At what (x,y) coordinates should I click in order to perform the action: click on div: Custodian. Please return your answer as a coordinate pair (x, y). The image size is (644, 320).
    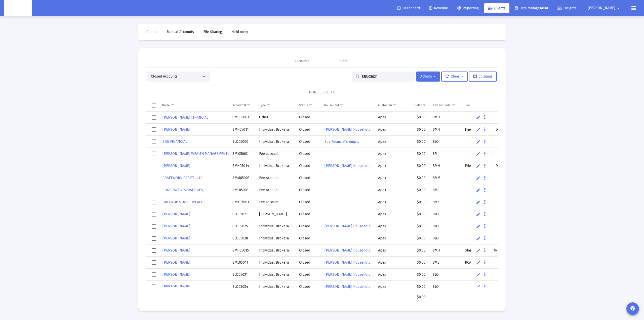
    Looking at the image, I should click on (385, 105).